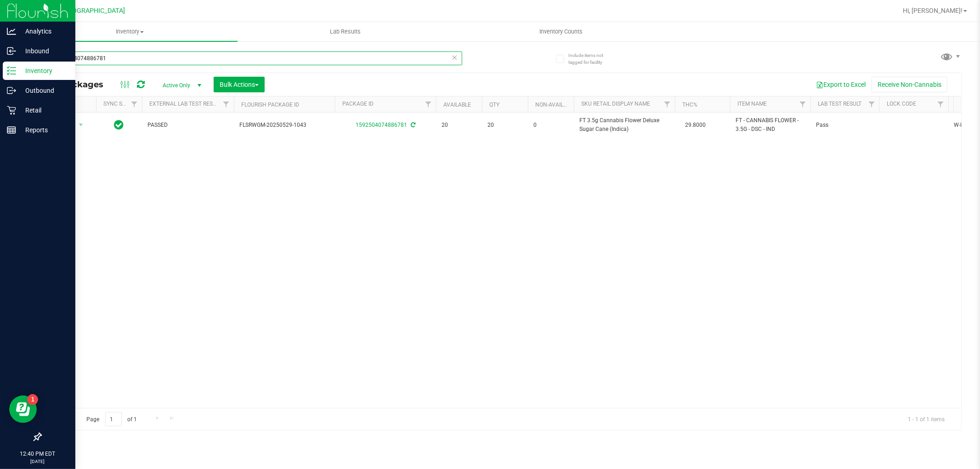 The width and height of the screenshot is (980, 469). What do you see at coordinates (81, 125) in the screenshot?
I see `span: select` at bounding box center [81, 125].